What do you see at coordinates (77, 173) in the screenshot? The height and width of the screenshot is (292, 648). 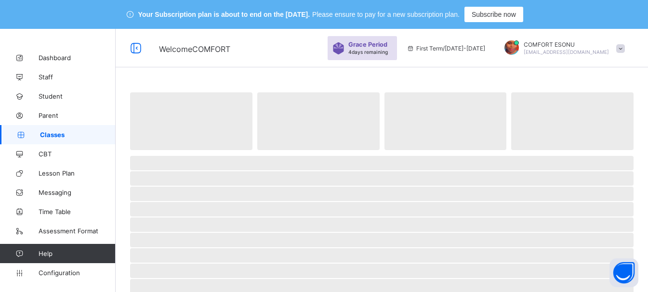 I see `span: Lesson Plan` at bounding box center [77, 173].